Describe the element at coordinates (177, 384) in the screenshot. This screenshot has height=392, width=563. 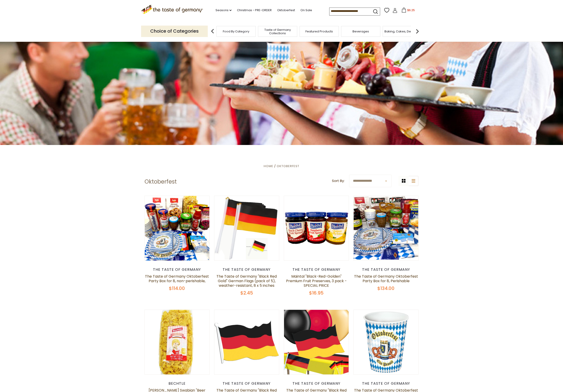
I see `div: Bechtle` at that location.